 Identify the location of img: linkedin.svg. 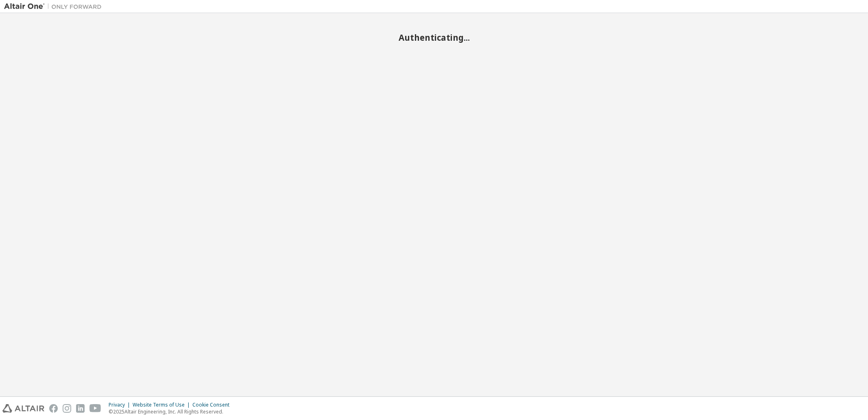
(80, 408).